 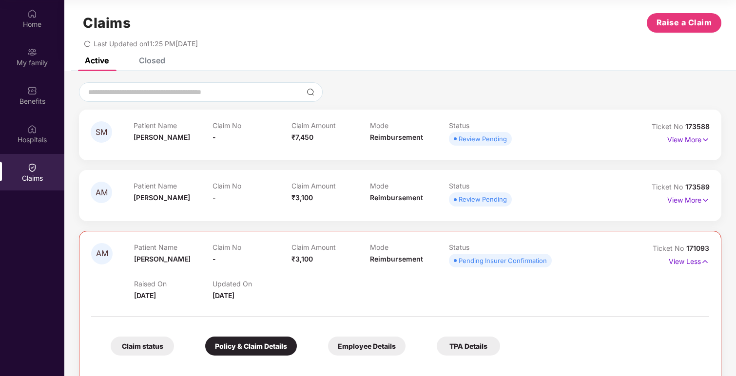 What do you see at coordinates (311, 92) in the screenshot?
I see `img: svg+xml;base64,PHN2ZyBpZD0iU2VhcmNoLTMyeDMyIiB4bWxucz0iaHR0cDovL3d3dy53My5vcmcvMjAwMC9zdmciIHdpZH...` at bounding box center [311, 92].